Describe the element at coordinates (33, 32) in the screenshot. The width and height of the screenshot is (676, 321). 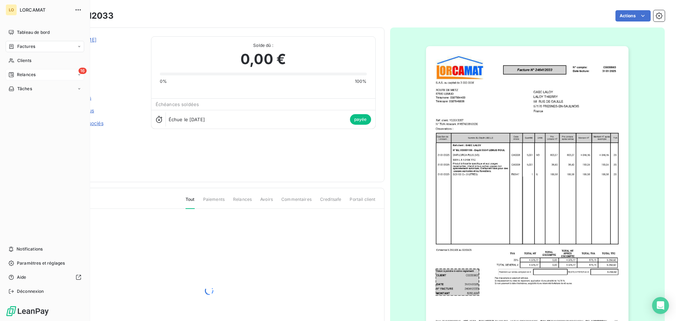
I see `span: Tableau de bord` at that location.